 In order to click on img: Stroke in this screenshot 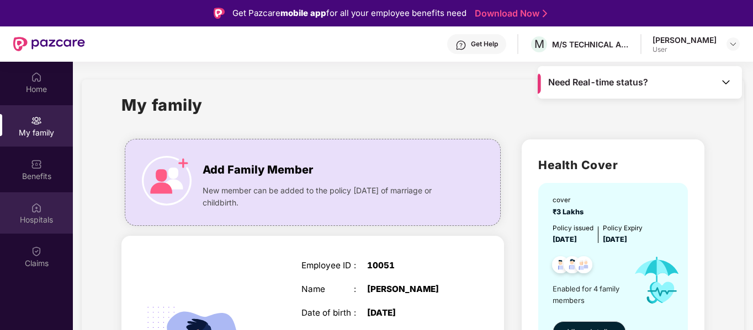, I will do `click(545, 13)`.